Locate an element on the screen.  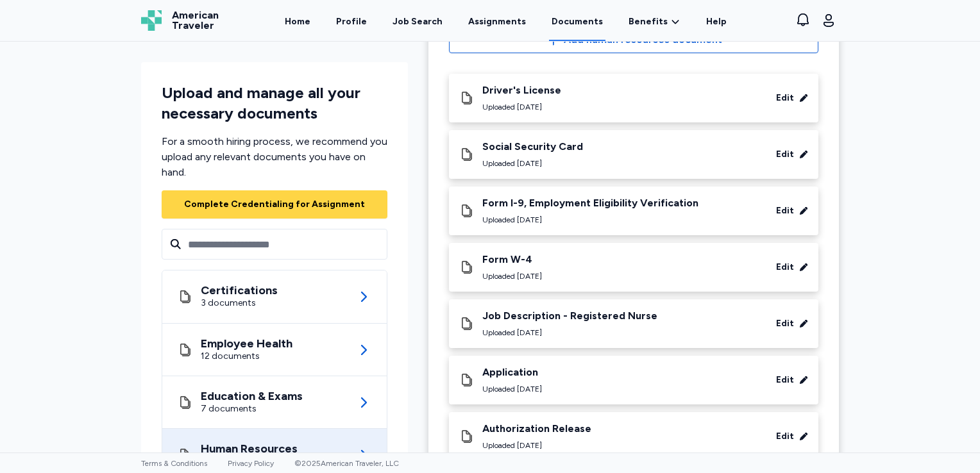
span: American Traveler is located at coordinates (195, 21).